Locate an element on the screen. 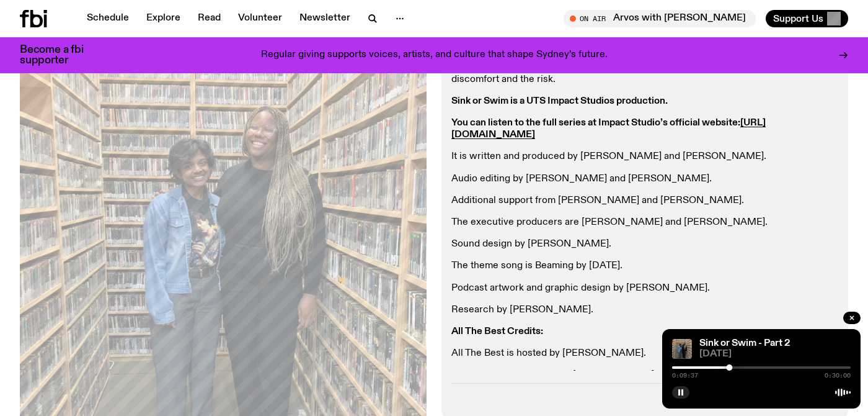  strong: You can listen to the full series at Impact Studio’s official website: is located at coordinates (596, 123).